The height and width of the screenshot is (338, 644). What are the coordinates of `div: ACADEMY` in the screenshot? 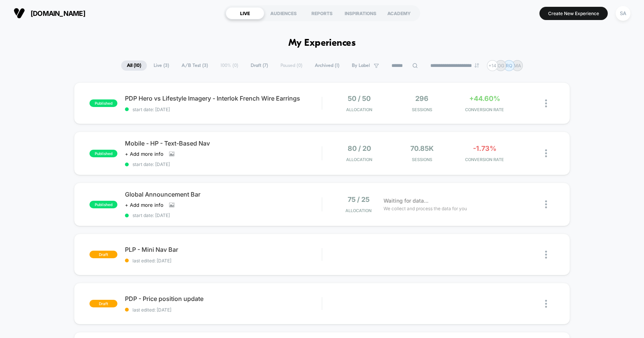 It's located at (399, 13).